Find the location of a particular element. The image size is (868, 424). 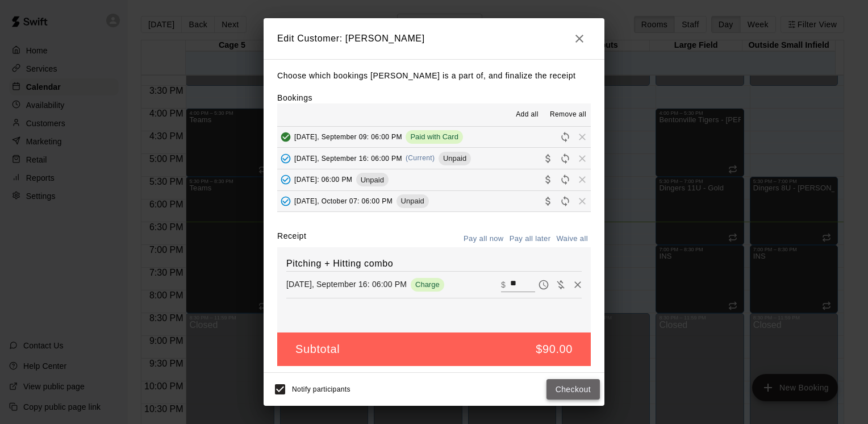

span: Charge is located at coordinates (428, 284).